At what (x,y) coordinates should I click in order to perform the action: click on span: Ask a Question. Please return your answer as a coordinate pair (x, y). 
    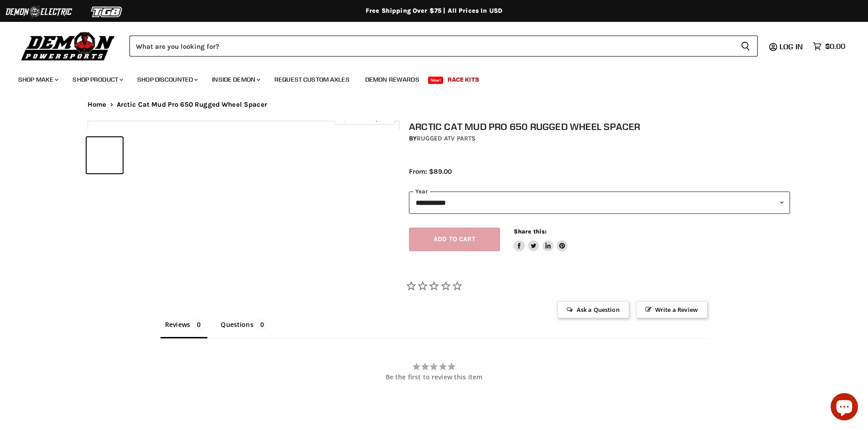
    Looking at the image, I should click on (593, 309).